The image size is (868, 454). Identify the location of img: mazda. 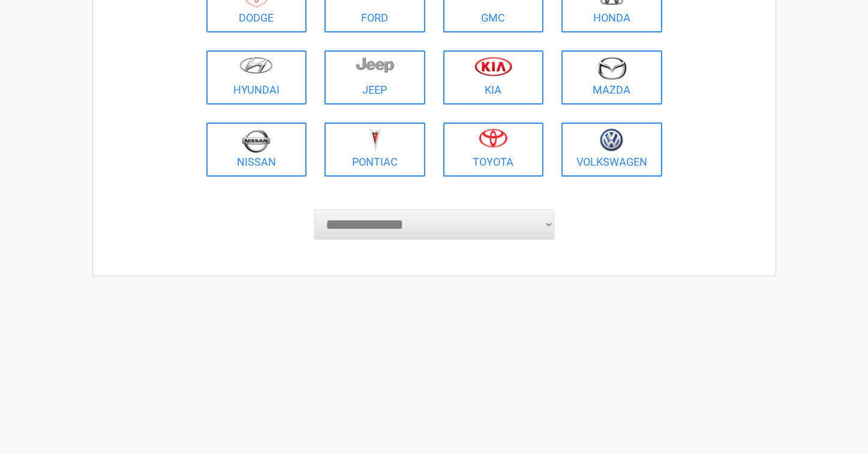
(612, 68).